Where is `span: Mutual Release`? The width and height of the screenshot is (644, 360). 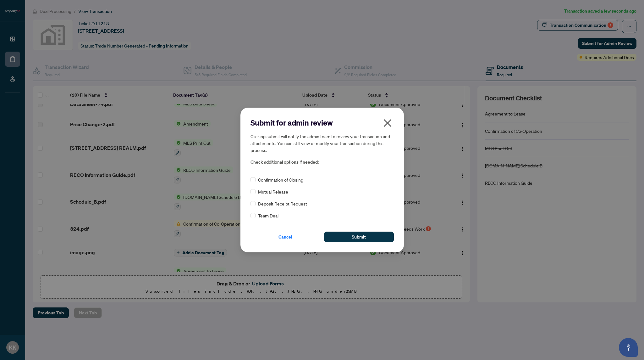 span: Mutual Release is located at coordinates (273, 191).